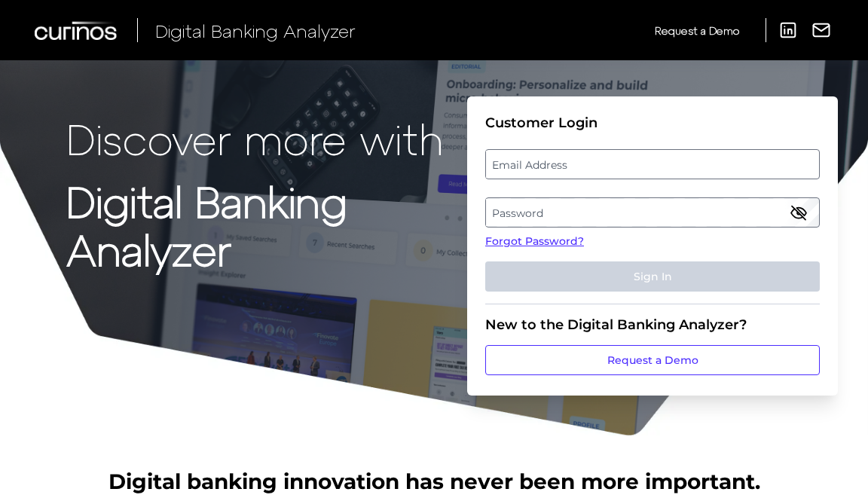  Describe the element at coordinates (77, 30) in the screenshot. I see `img: Curinos` at that location.